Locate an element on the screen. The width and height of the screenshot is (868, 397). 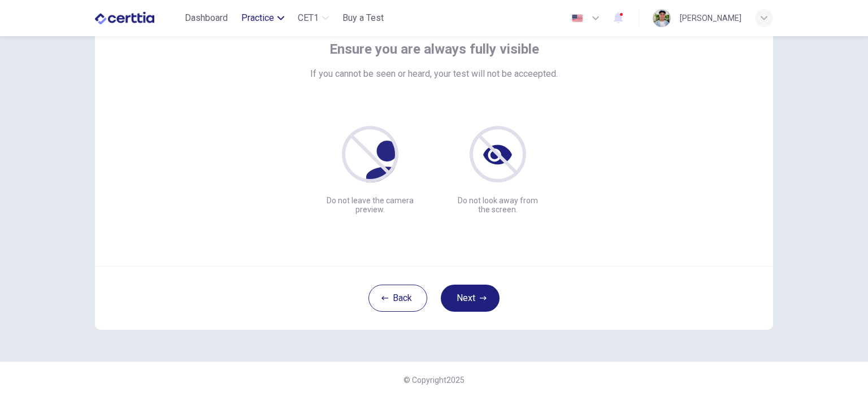
span: Ensure you are always fully visible is located at coordinates (434, 49).